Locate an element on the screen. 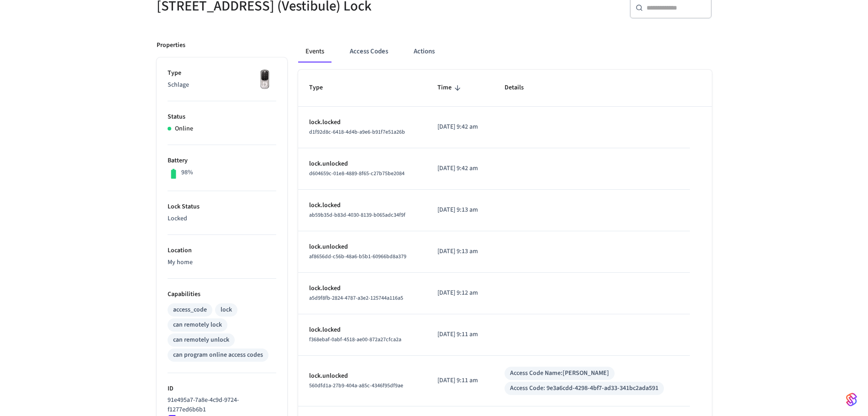 The height and width of the screenshot is (416, 868). span: Details is located at coordinates (520, 88).